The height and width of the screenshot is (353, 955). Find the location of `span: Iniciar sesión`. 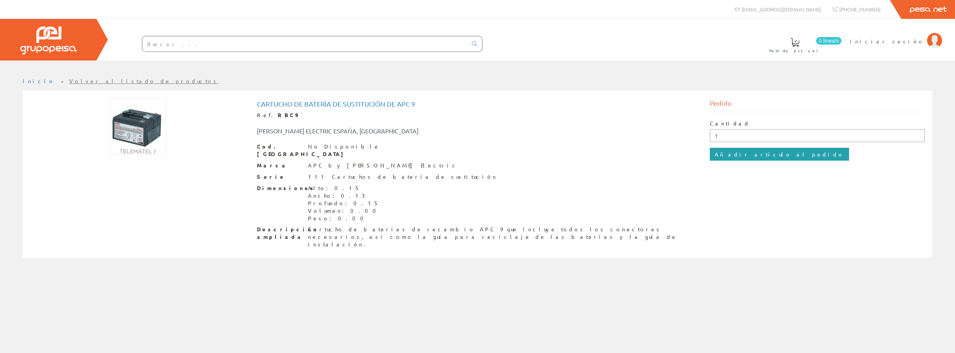

span: Iniciar sesión is located at coordinates (887, 41).